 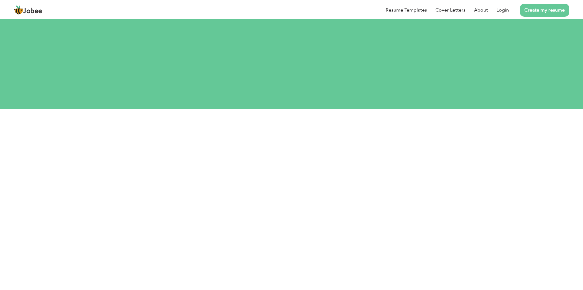 What do you see at coordinates (503, 10) in the screenshot?
I see `a: Login` at bounding box center [503, 10].